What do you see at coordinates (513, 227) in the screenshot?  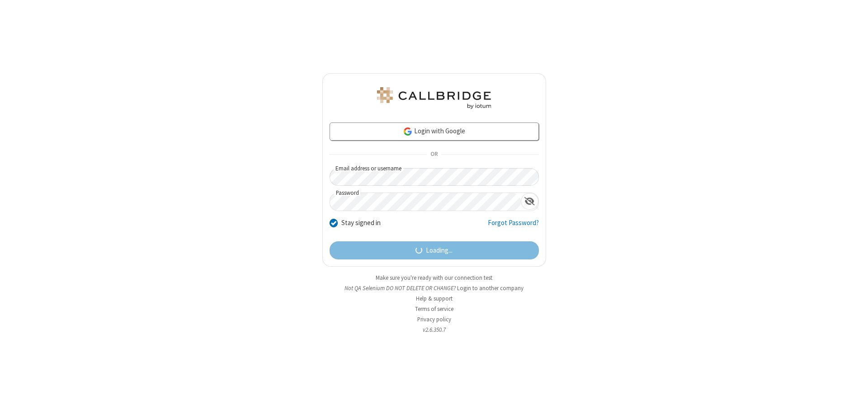 I see `a: Forgot Password?` at bounding box center [513, 227].